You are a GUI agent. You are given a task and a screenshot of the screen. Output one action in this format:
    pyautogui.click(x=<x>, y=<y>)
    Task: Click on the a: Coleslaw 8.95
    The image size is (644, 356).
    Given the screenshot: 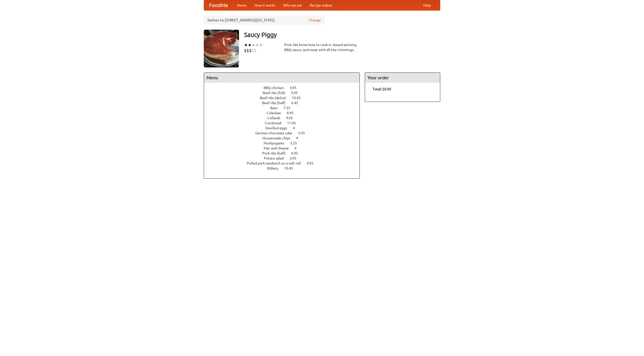 What is the action you would take?
    pyautogui.click(x=285, y=113)
    